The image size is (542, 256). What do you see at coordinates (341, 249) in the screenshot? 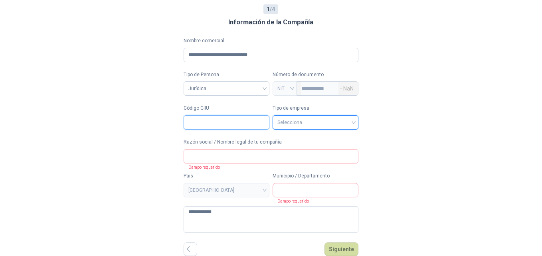
I see `button: Siguiente` at bounding box center [341, 249].